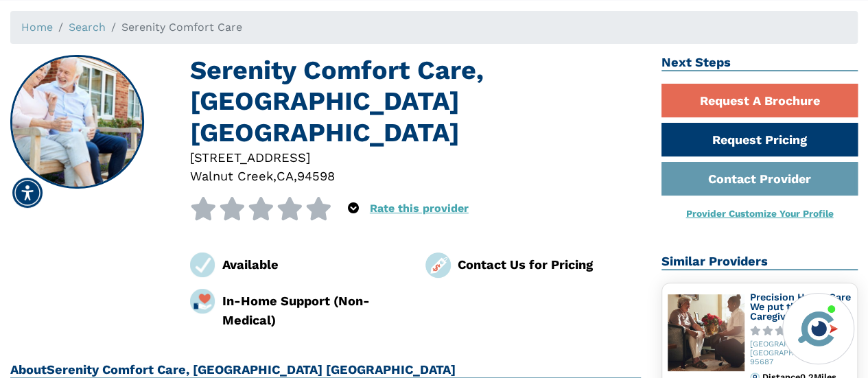 The height and width of the screenshot is (378, 868). Describe the element at coordinates (549, 264) in the screenshot. I see `div: Contact Us for Pricing` at that location.